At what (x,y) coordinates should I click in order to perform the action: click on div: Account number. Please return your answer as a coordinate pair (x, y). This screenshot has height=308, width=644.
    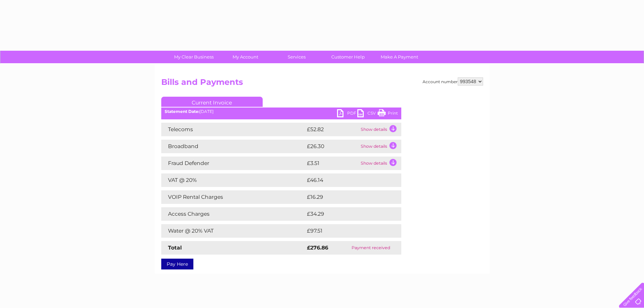
    Looking at the image, I should click on (453, 82).